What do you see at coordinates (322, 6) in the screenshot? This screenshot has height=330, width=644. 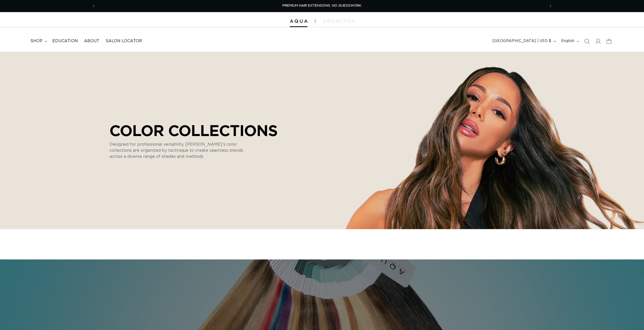 I see `span: PREMIUM HAIR EXTENSIONS. NO GUESSWORK.` at bounding box center [322, 6].